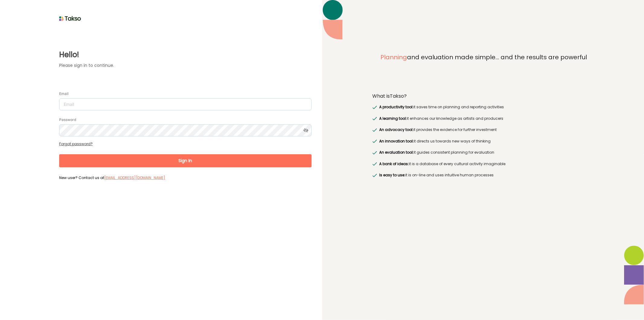 The width and height of the screenshot is (644, 320). Describe the element at coordinates (185, 55) in the screenshot. I see `label: Hello!` at that location.